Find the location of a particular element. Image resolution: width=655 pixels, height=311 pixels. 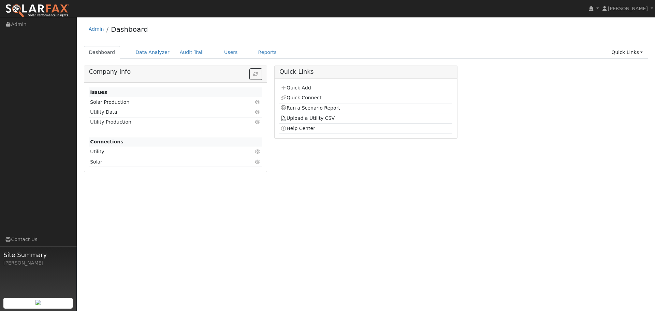

a: Users is located at coordinates (231, 52).